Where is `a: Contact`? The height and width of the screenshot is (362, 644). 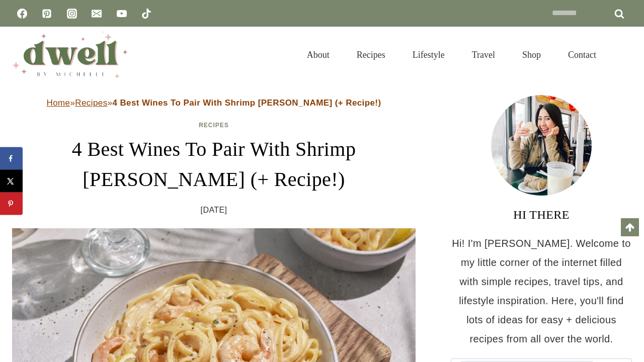 a: Contact is located at coordinates (582, 55).